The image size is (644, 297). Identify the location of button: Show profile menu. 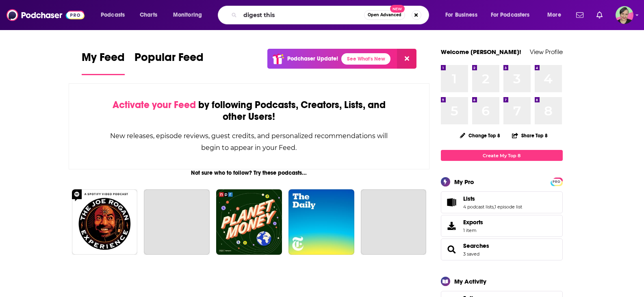
(625, 15).